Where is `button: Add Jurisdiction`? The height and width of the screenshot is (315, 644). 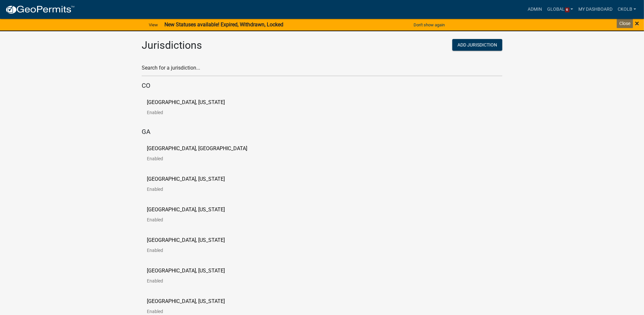 button: Add Jurisdiction is located at coordinates (477, 45).